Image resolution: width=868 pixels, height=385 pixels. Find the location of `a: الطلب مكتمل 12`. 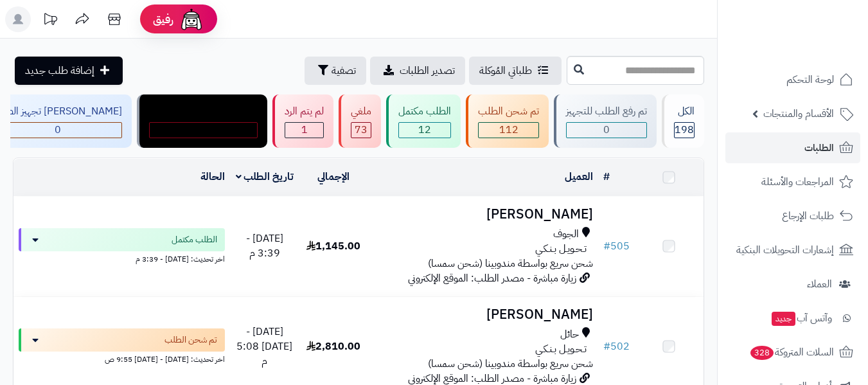

a: الطلب مكتمل 12 is located at coordinates (423, 121).